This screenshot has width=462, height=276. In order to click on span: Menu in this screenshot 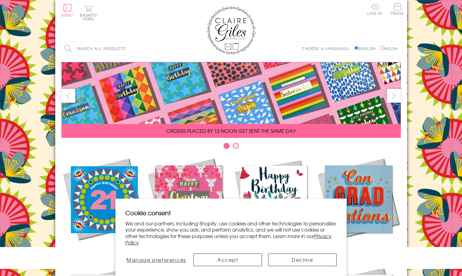, I will do `click(67, 15)`.